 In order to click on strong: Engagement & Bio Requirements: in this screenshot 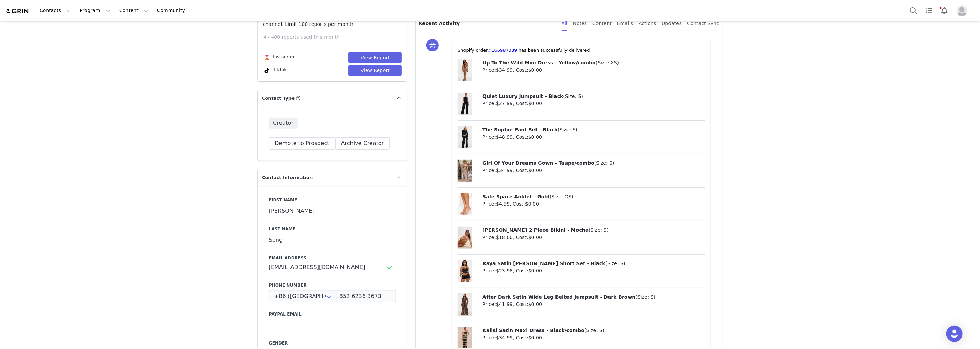, I will do `click(42, 11)`.